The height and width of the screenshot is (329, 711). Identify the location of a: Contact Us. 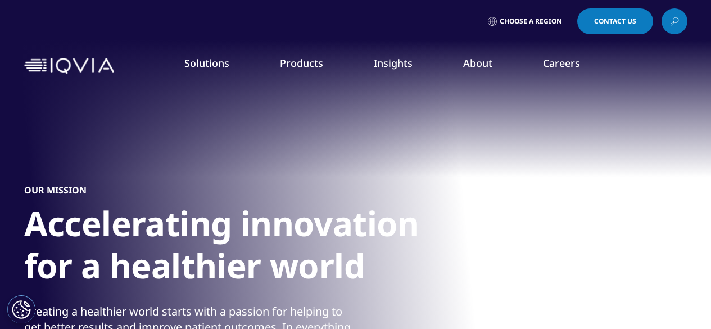
(615, 21).